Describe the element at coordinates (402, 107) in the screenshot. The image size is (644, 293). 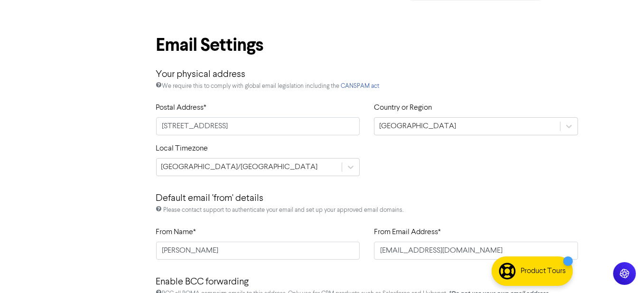
I see `label: Country or Region` at that location.